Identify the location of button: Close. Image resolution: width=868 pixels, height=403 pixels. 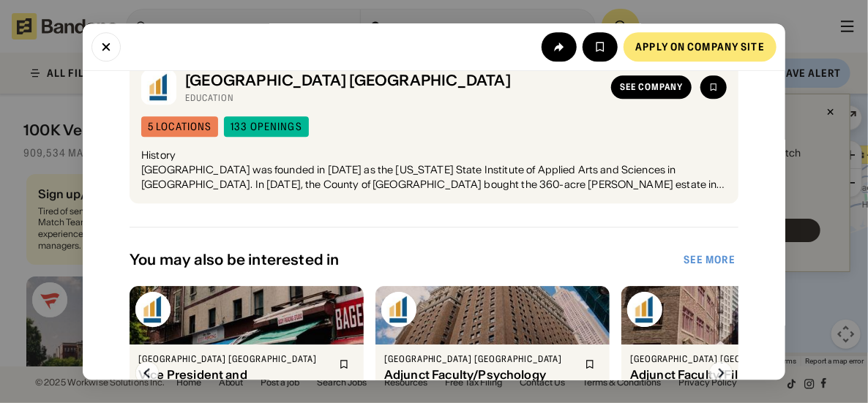
(106, 47).